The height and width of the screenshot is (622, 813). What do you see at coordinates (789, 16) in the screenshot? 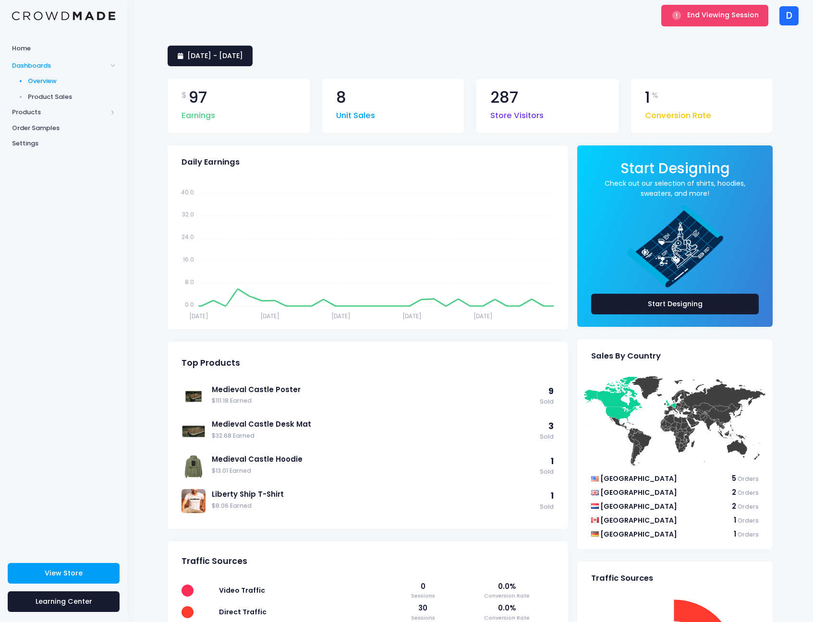
I see `div: D` at bounding box center [789, 16].